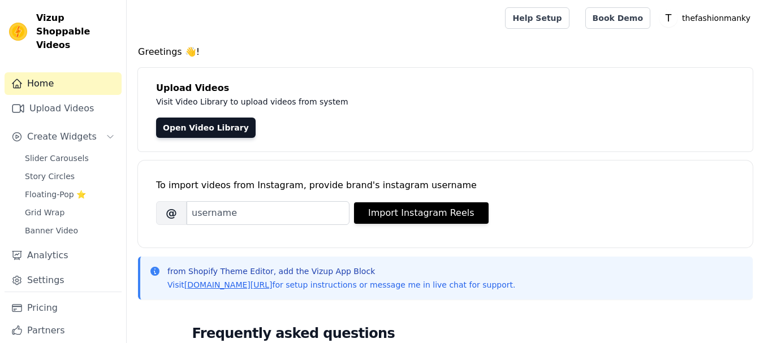 This screenshot has width=764, height=343. Describe the element at coordinates (63, 280) in the screenshot. I see `a: Settings` at that location.